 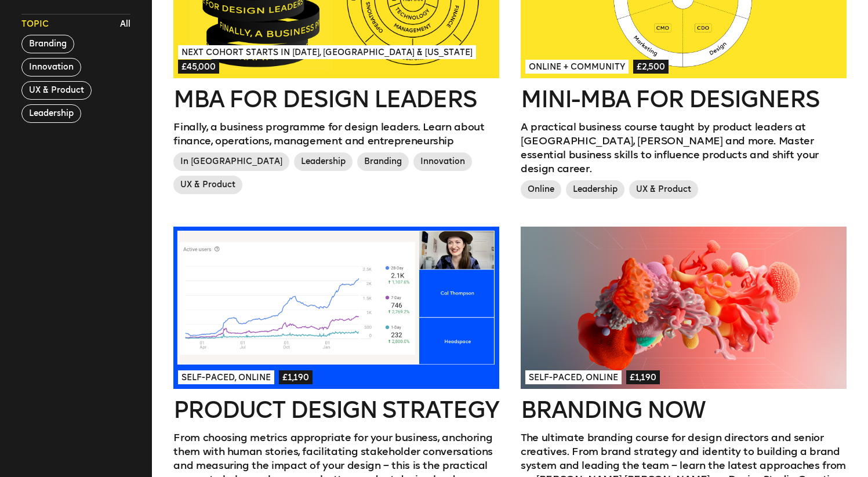 What do you see at coordinates (198, 66) in the screenshot?
I see `span: £45,000` at bounding box center [198, 66].